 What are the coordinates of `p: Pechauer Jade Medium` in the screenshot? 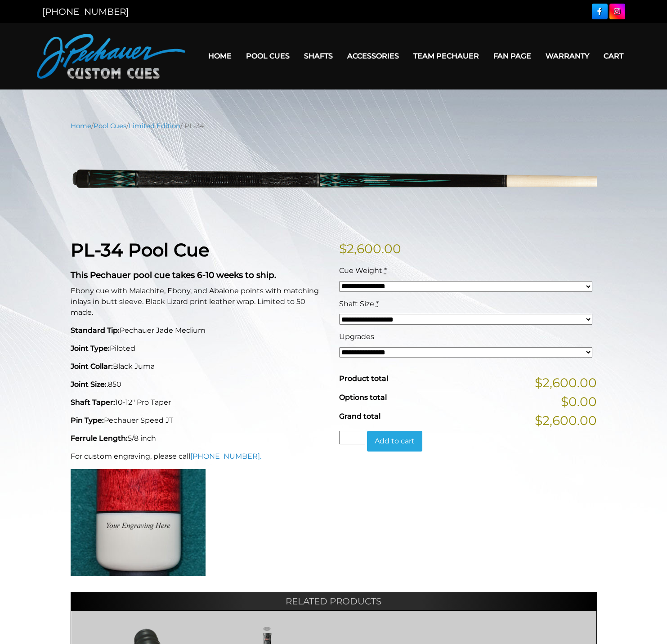 It's located at (199, 331).